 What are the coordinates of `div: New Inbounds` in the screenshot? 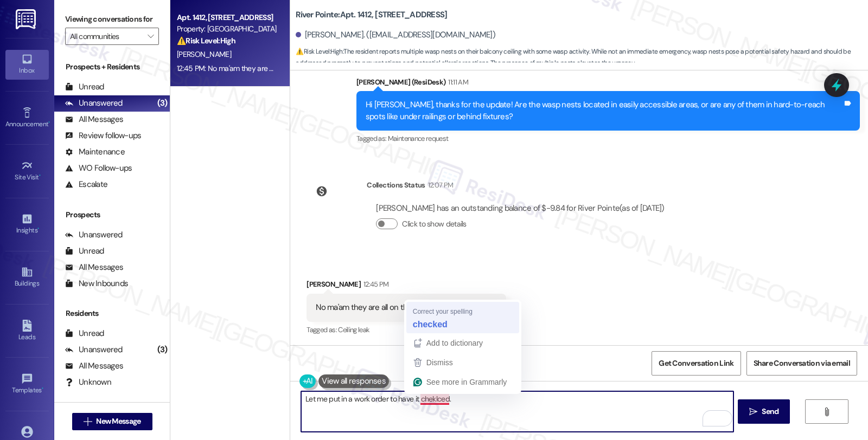 It's located at (96, 284).